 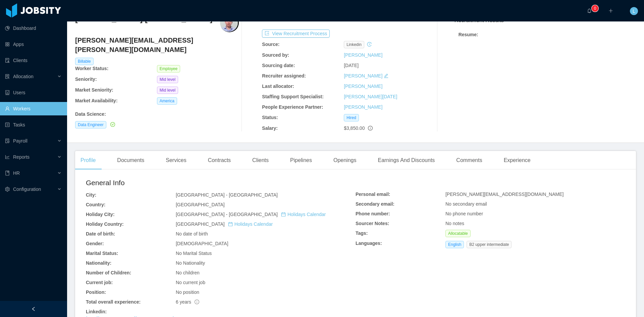 I want to click on span: No current job, so click(x=191, y=283).